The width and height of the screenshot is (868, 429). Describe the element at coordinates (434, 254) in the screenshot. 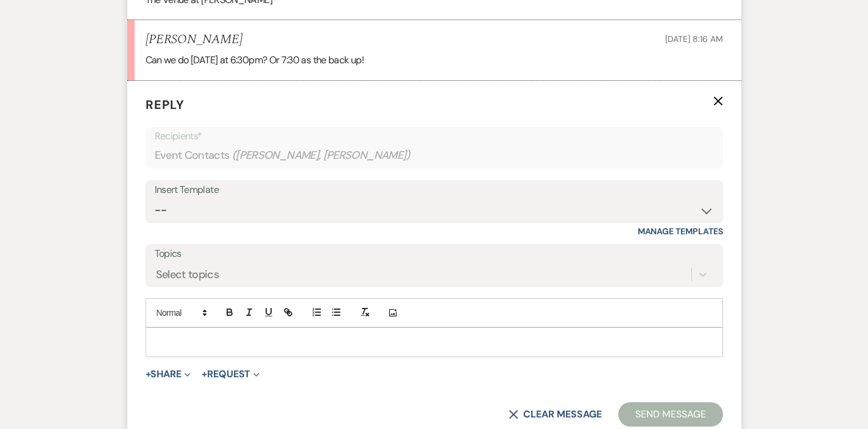

I see `label: Topics` at that location.